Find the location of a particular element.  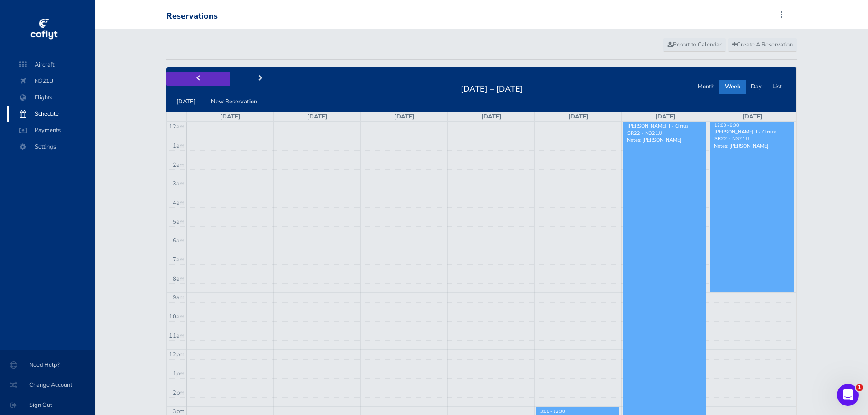

span: 12:00 - 9:00 is located at coordinates (727, 125).